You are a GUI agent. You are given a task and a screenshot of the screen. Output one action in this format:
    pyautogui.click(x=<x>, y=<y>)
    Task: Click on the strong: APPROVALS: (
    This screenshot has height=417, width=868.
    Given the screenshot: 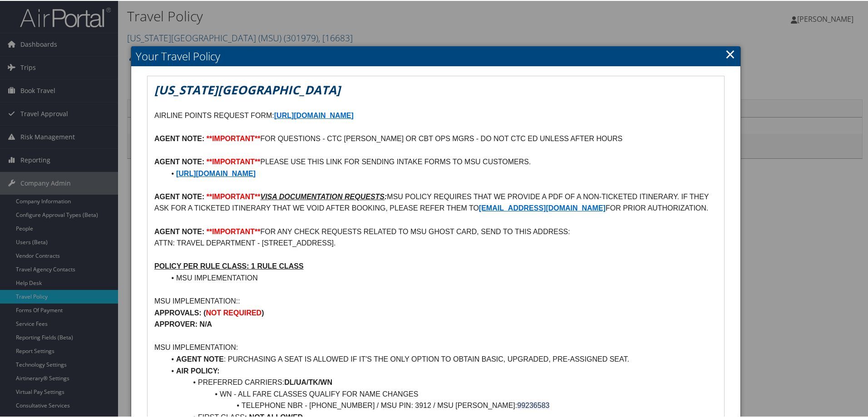 What is the action you would take?
    pyautogui.click(x=180, y=312)
    